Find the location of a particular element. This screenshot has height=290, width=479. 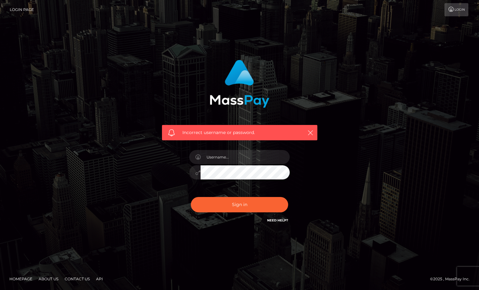

span: Incorrect username or password. is located at coordinates (239, 133).